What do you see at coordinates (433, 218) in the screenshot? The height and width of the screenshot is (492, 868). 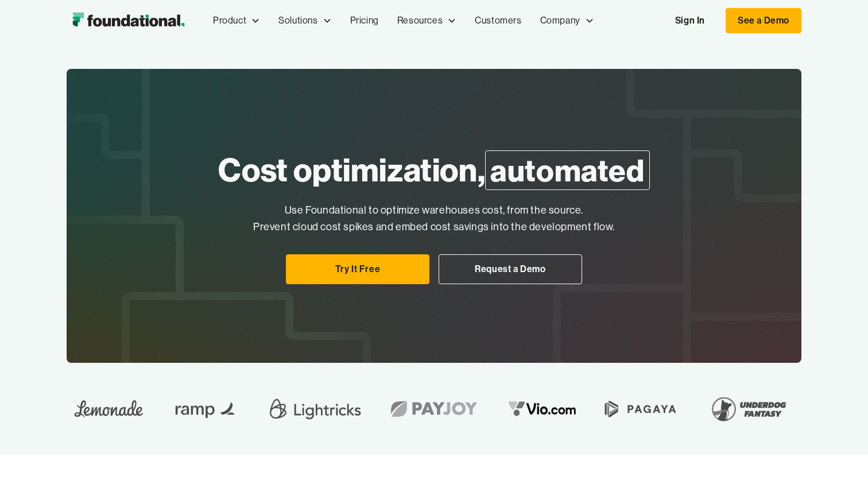 I see `p: Use Foundational to optimize warehouses cost, from the source. Prevent cloud cost spikes and embe...` at bounding box center [433, 218].